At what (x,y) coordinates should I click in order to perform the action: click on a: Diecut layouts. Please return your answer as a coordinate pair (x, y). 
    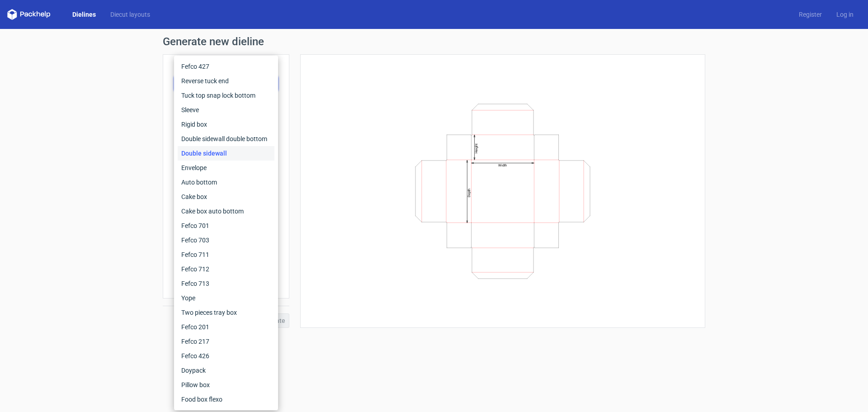
    Looking at the image, I should click on (130, 15).